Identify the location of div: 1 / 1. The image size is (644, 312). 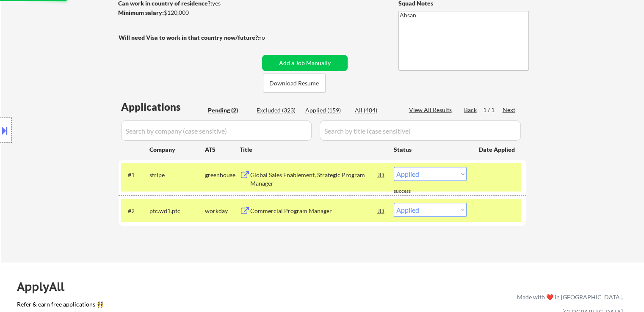
(492, 110).